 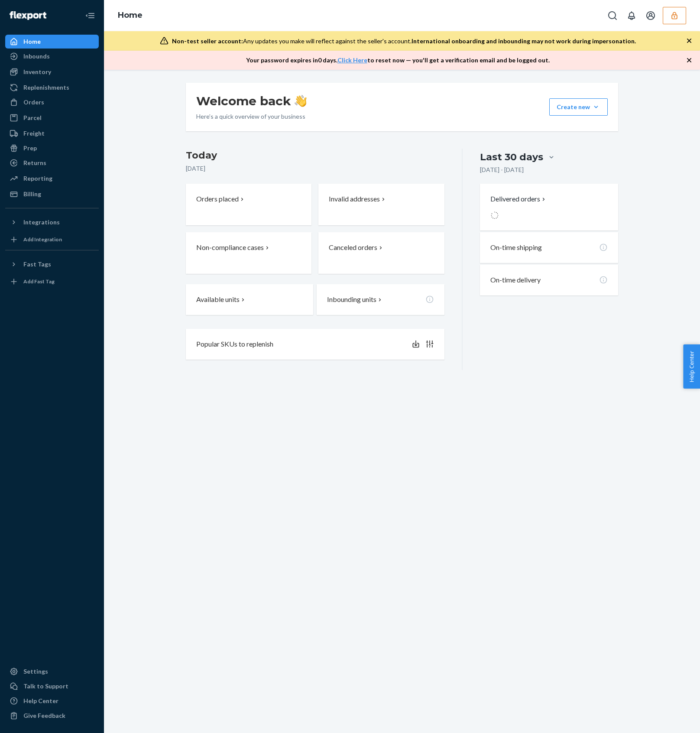 What do you see at coordinates (519, 199) in the screenshot?
I see `button: Delivered orders` at bounding box center [519, 199].